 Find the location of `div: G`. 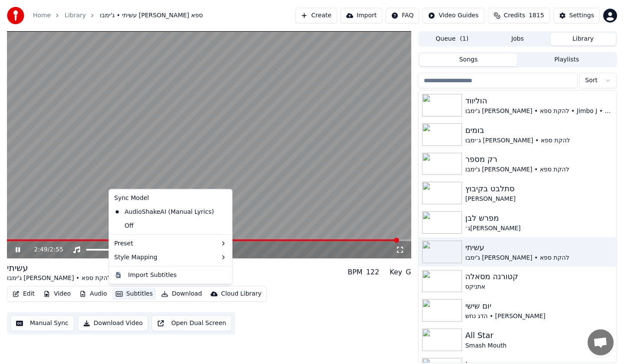

div: G is located at coordinates (408, 273).